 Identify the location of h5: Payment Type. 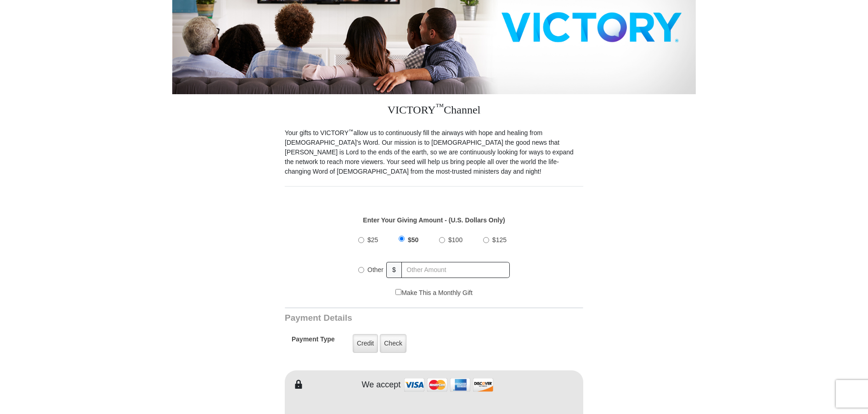
(313, 341).